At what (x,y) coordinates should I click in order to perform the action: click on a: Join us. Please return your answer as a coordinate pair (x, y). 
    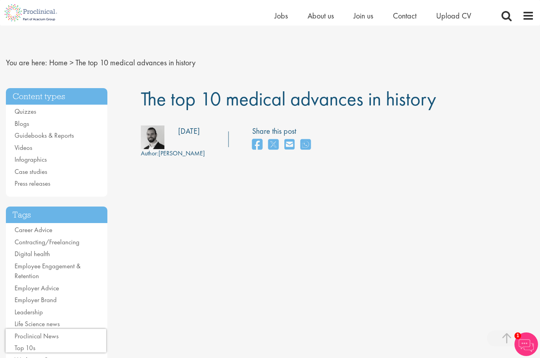
    Looking at the image, I should click on (364, 16).